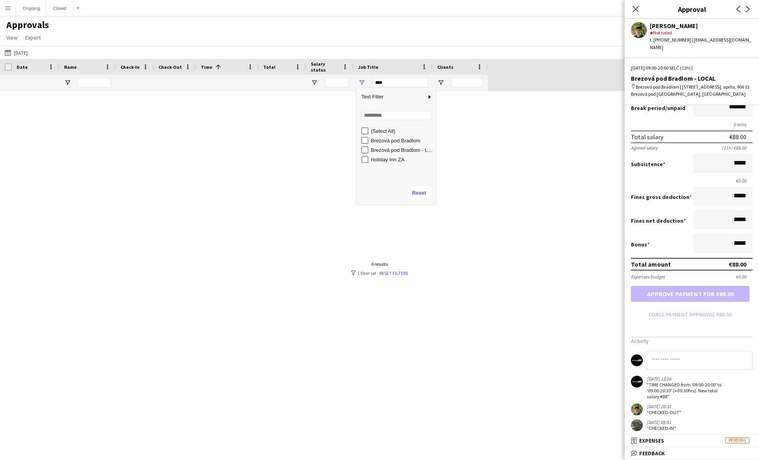 The image size is (759, 460). What do you see at coordinates (637, 382) in the screenshot?
I see `app-user-avatar: Crew Manager` at bounding box center [637, 382].